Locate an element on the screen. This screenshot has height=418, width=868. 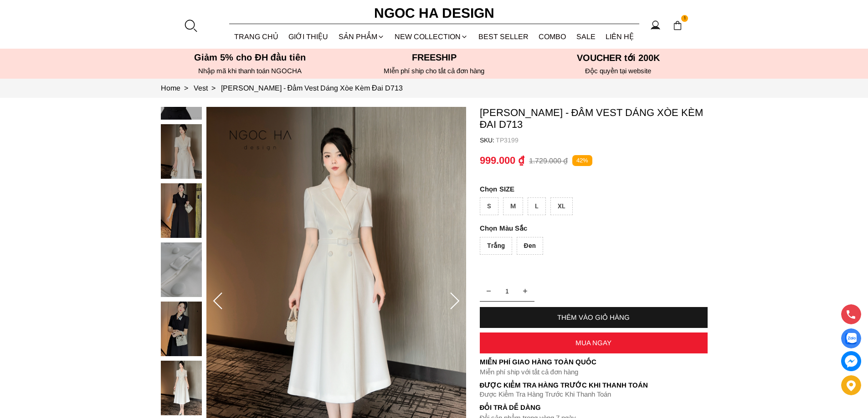
p: SIZE is located at coordinates (593, 189).